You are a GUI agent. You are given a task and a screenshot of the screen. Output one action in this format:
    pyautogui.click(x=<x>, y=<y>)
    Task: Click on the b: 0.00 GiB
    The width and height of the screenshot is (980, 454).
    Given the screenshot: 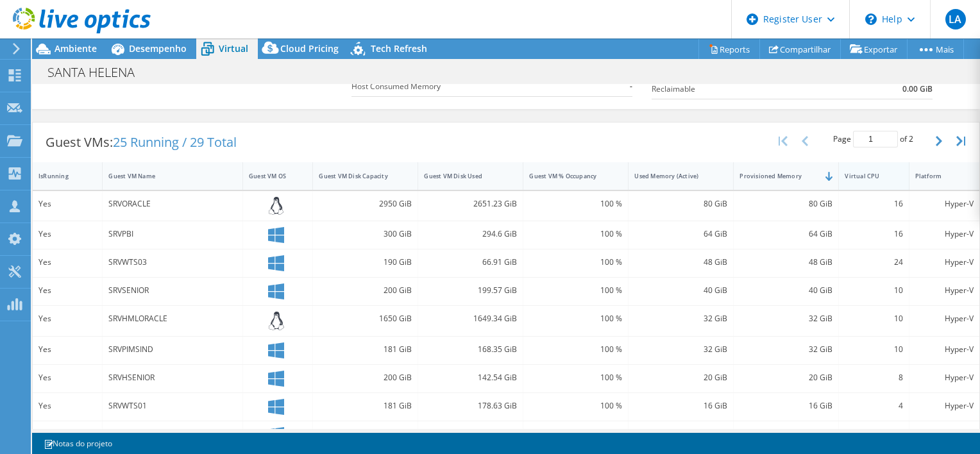 What is the action you would take?
    pyautogui.click(x=917, y=89)
    